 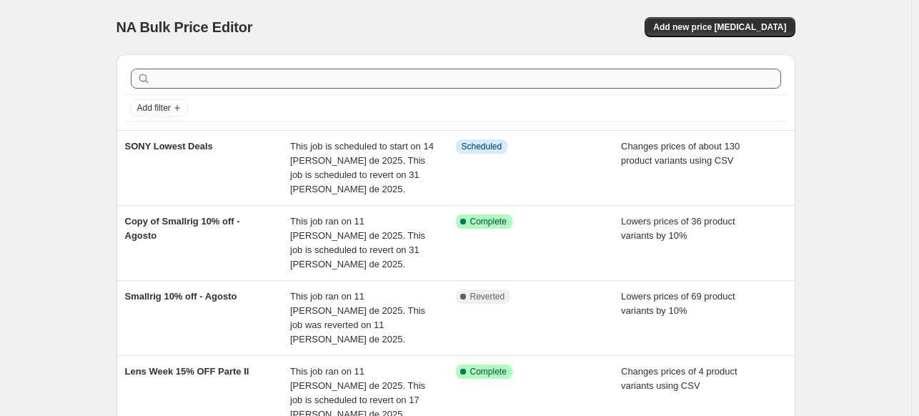 What do you see at coordinates (487, 297) in the screenshot?
I see `span: Reverted` at bounding box center [487, 297].